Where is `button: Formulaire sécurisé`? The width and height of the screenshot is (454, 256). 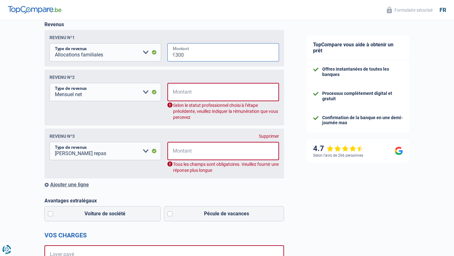
button: Formulaire sécurisé is located at coordinates (410, 10).